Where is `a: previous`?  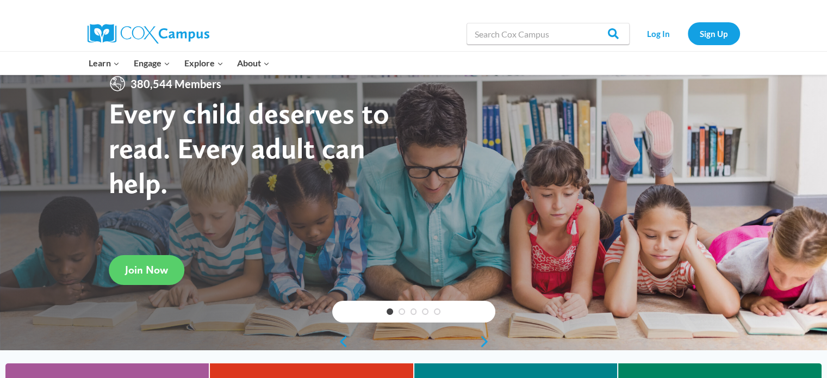
a: previous is located at coordinates (340, 341).